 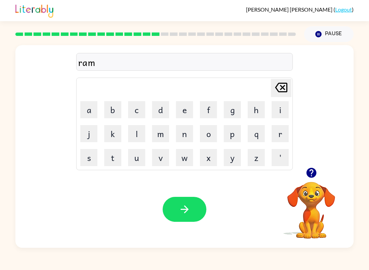 What do you see at coordinates (311, 205) in the screenshot?
I see `video: Your browser must support playing .mp4 files to use Literably. Please try using another browser.` at bounding box center [311, 205].